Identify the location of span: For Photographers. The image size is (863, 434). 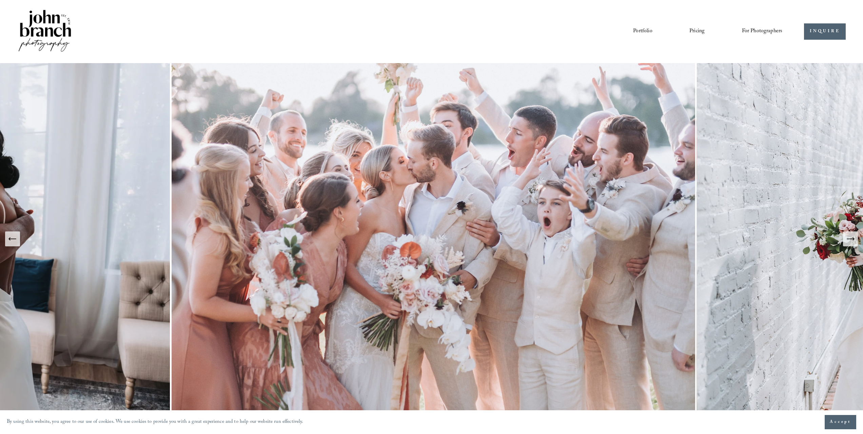
(762, 31).